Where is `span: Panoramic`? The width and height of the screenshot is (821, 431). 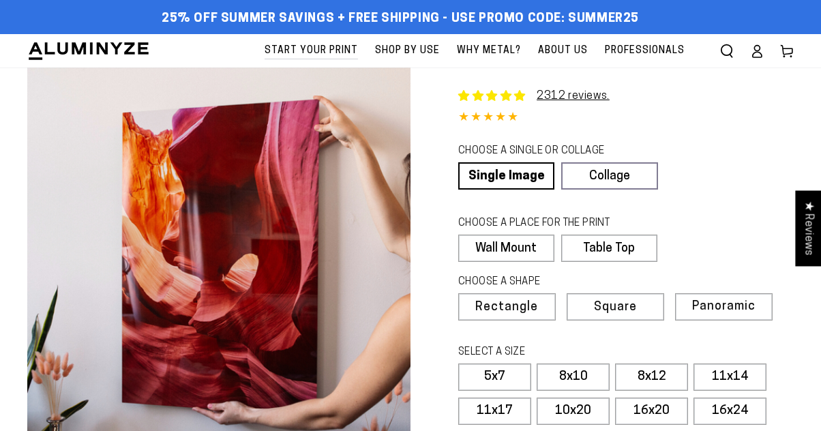
span: Panoramic is located at coordinates (724, 306).